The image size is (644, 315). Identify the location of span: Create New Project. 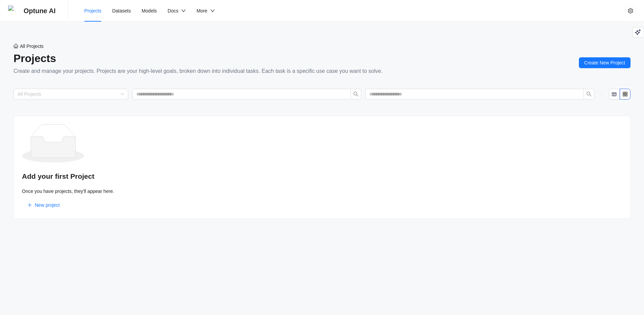
(605, 63).